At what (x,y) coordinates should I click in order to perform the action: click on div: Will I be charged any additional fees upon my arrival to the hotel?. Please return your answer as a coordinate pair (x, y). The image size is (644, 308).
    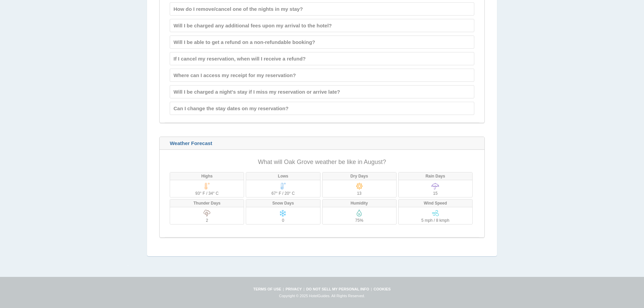
    Looking at the image, I should click on (322, 25).